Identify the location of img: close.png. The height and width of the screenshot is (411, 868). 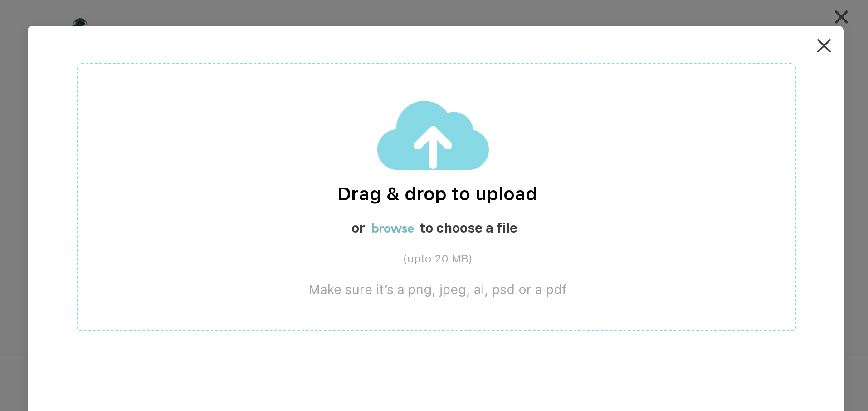
(823, 45).